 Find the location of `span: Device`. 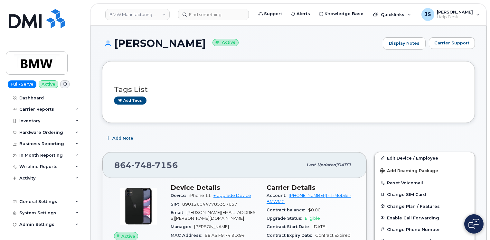

span: Device is located at coordinates (180, 195).